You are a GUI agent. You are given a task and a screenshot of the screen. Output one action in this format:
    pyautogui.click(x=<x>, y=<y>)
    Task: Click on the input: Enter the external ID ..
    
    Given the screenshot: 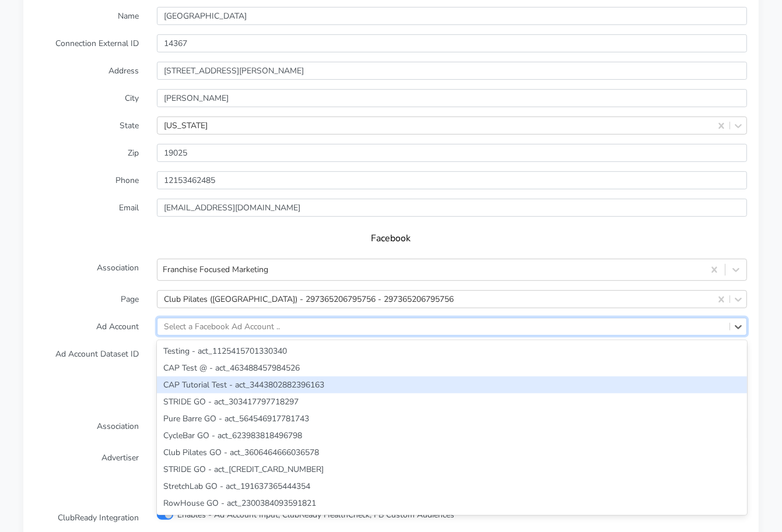 What is the action you would take?
    pyautogui.click(x=452, y=43)
    